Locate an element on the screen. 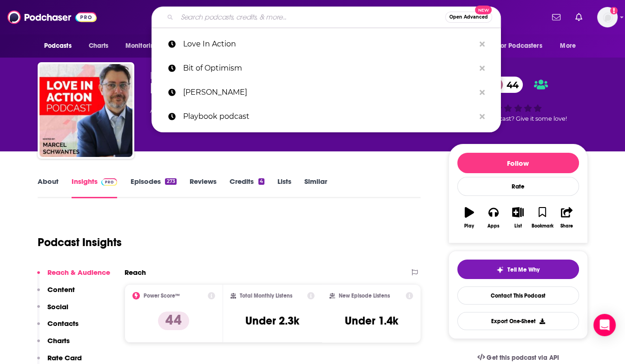 The height and width of the screenshot is (364, 625). a: Love In Action is located at coordinates (327, 44).